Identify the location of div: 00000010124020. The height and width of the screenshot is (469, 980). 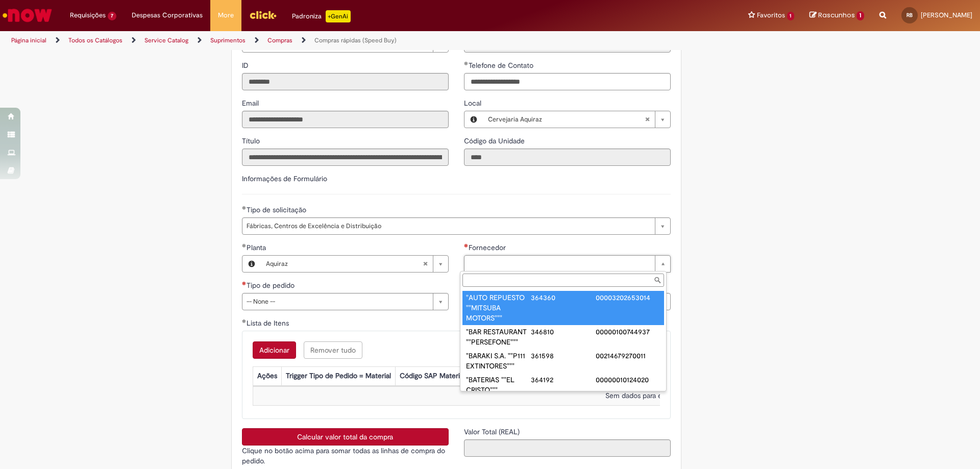
(628, 380).